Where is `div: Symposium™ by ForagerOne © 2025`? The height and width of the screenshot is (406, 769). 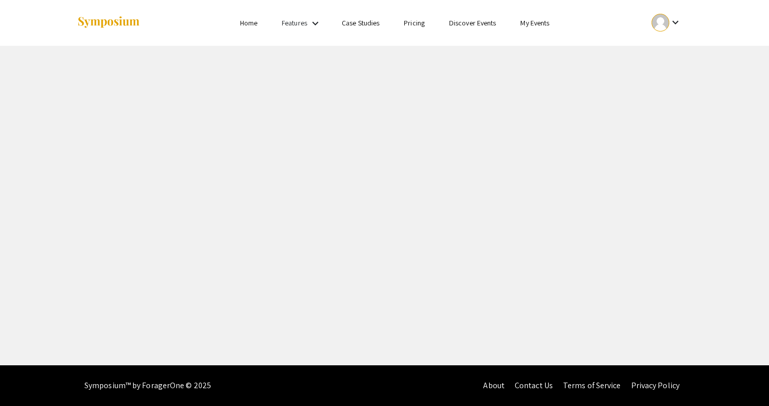 div: Symposium™ by ForagerOne © 2025 is located at coordinates (148, 386).